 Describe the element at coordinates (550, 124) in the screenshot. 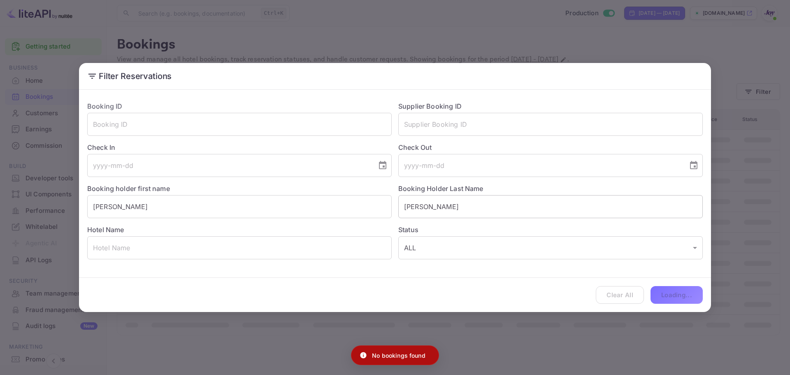

I see `input: Supplier Booking ID` at that location.